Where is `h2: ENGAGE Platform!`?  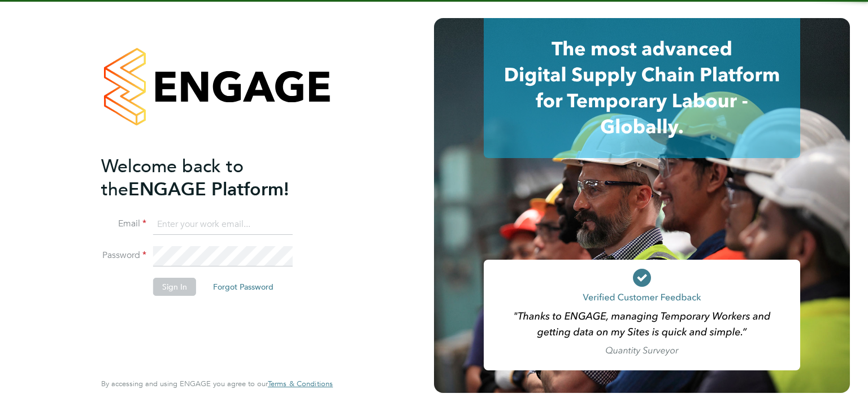 h2: ENGAGE Platform! is located at coordinates (212, 178).